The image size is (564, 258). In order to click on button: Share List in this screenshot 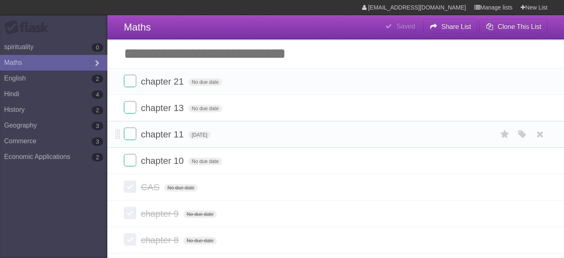, I will do `click(451, 27)`.